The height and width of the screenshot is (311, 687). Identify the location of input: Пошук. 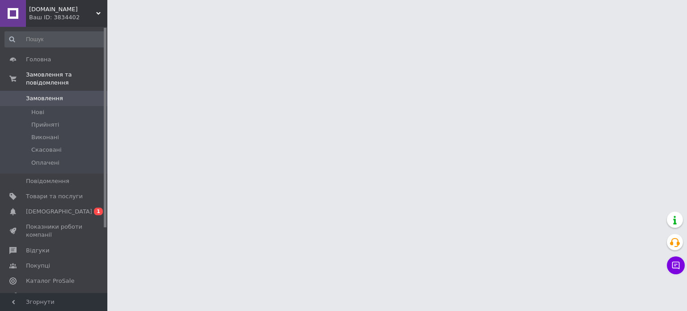
(55, 39).